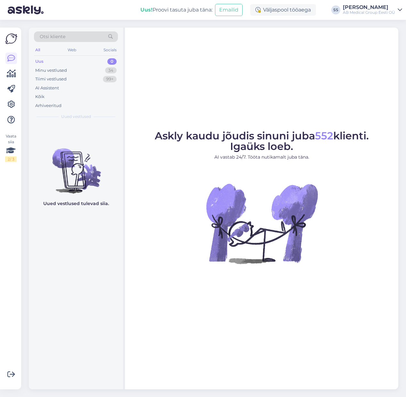  Describe the element at coordinates (369, 13) in the screenshot. I see `div: AB Medical Group Eesti OÜ` at that location.